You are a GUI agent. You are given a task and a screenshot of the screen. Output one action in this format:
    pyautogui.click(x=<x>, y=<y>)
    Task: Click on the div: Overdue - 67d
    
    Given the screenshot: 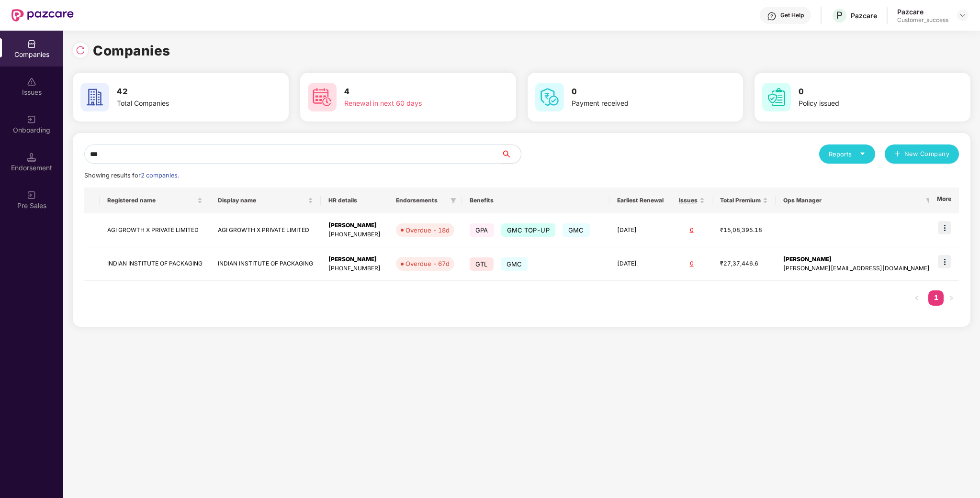 What is the action you would take?
    pyautogui.click(x=427, y=263)
    